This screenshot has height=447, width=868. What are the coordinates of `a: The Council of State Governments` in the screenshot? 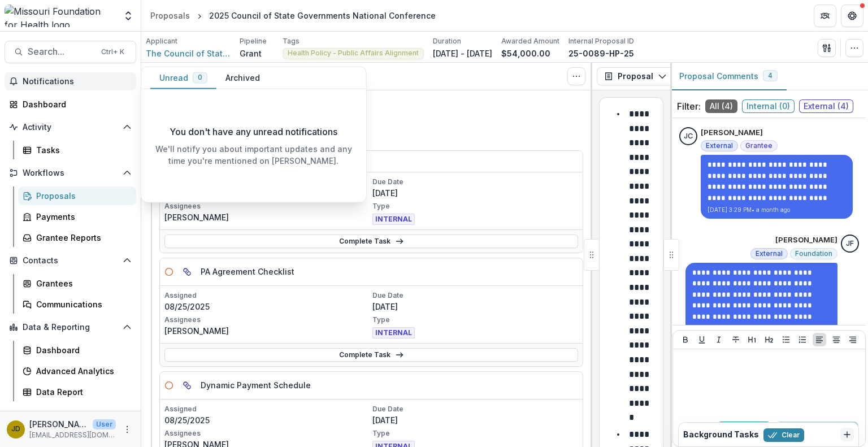 It's located at (188, 53).